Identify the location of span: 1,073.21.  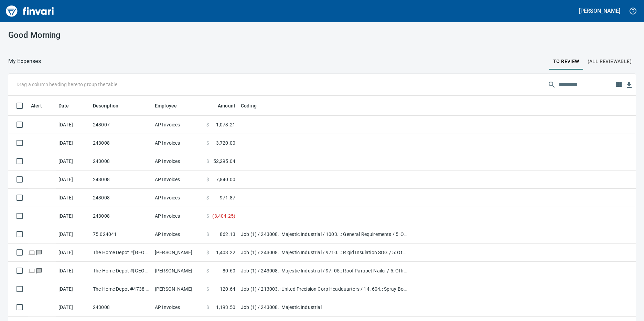
(225, 124).